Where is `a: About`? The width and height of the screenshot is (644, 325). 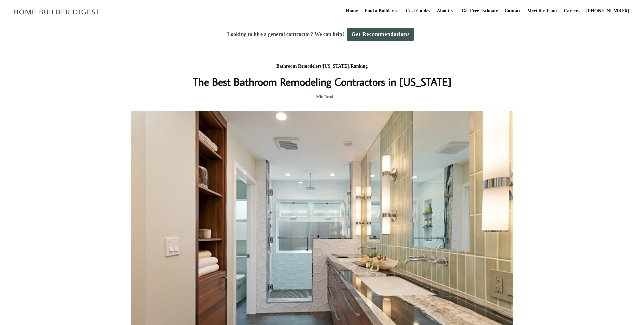
a: About is located at coordinates (441, 11).